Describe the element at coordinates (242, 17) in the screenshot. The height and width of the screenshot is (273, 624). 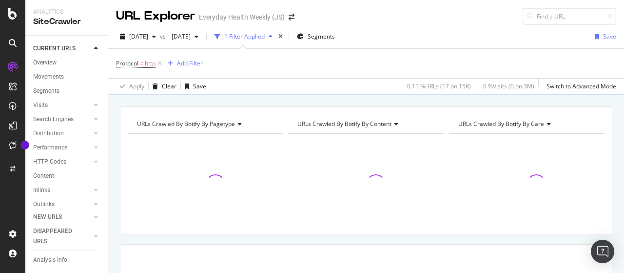
I see `div: Everyday Health Weekly (JS)` at that location.